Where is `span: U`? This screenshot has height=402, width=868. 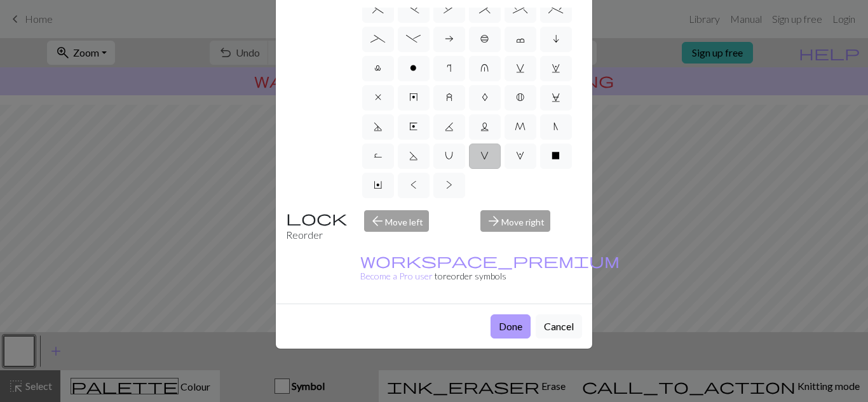
span: U is located at coordinates (448, 156).